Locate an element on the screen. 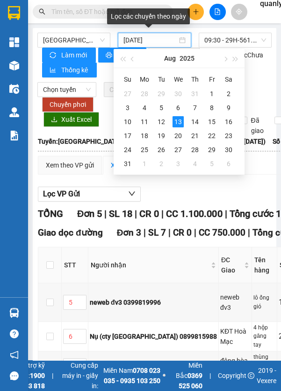  div: 23 is located at coordinates (228, 136).